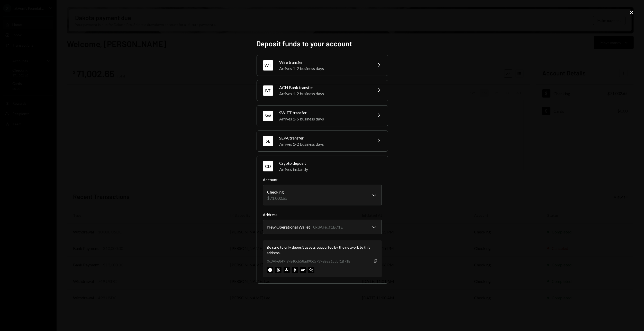 The height and width of the screenshot is (331, 644). Describe the element at coordinates (322, 227) in the screenshot. I see `button: Address` at that location.